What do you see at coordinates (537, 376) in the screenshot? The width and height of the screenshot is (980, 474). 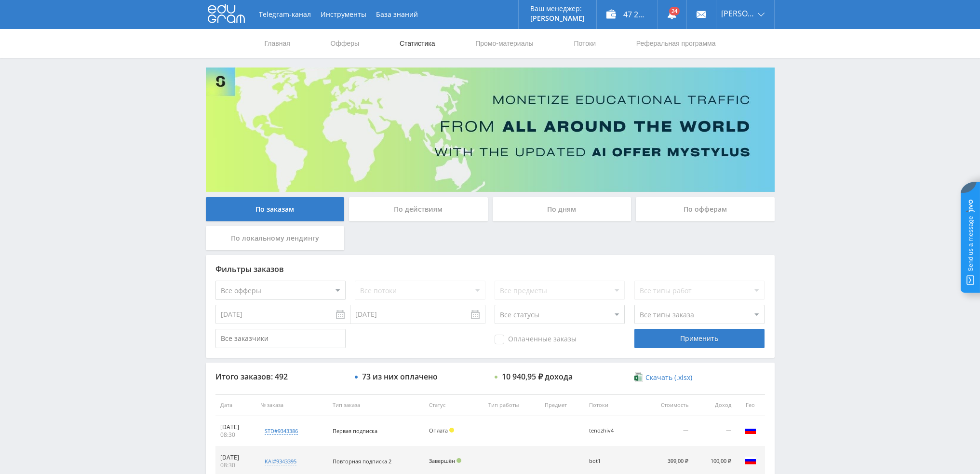 I see `div: 10 940,95 ₽ дохода` at bounding box center [537, 376].